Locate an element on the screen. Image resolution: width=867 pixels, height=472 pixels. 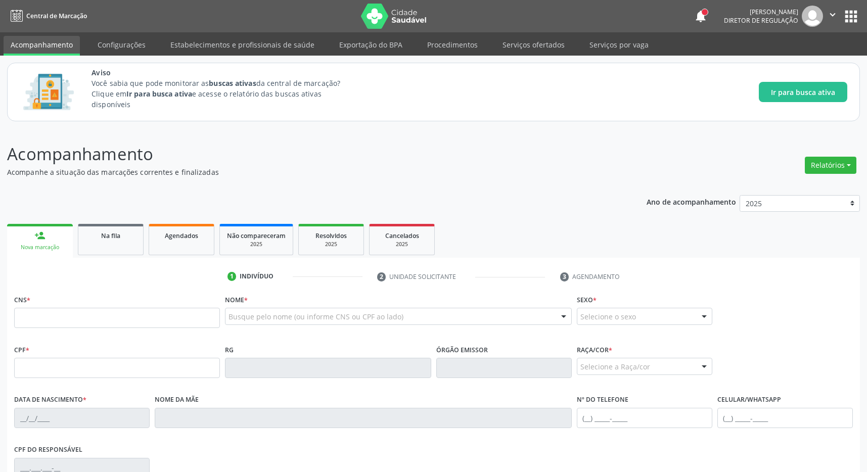
a: Configurações is located at coordinates (121, 45).